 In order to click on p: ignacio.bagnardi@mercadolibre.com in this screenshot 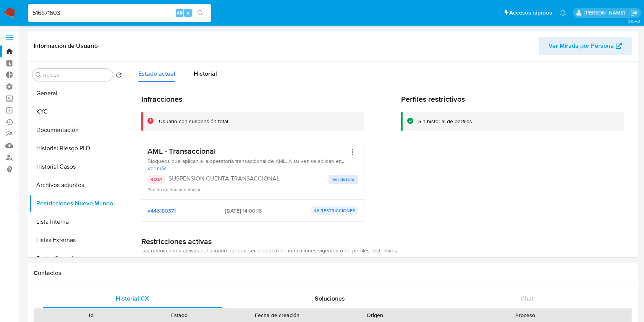, I will do `click(606, 13)`.